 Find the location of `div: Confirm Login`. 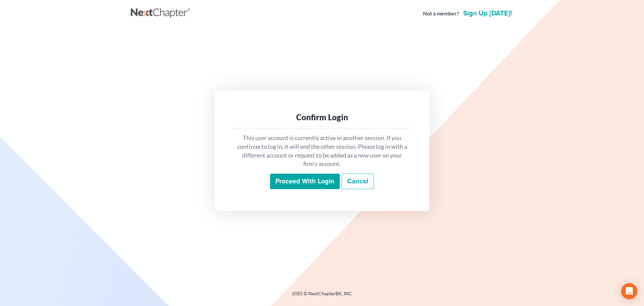

div: Confirm Login is located at coordinates (322, 117).